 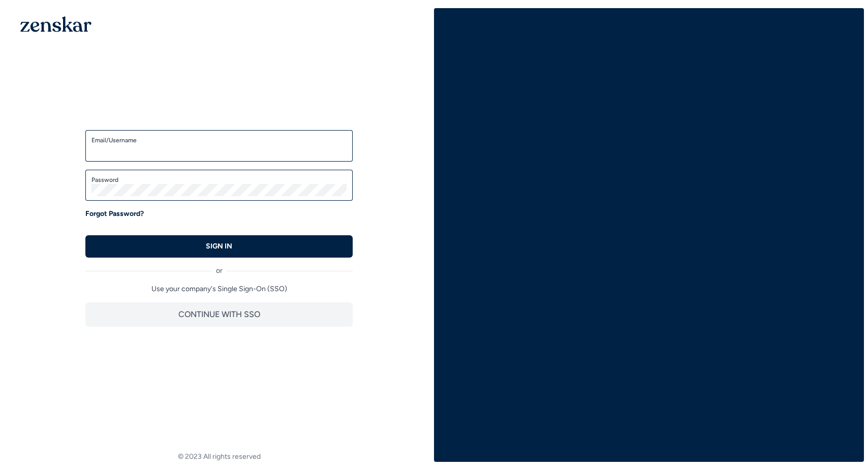 What do you see at coordinates (56, 24) in the screenshot?
I see `img: 1OGAJ2xQqyY4LXKgY66KYq0eOWRCkrZdAb3gUhuVAqdWPZE9SRJmCz+oDMSn4zDLXe31Ii730ItAGKgCKgCCgCikA4Av8PJUP...` at bounding box center [56, 24].